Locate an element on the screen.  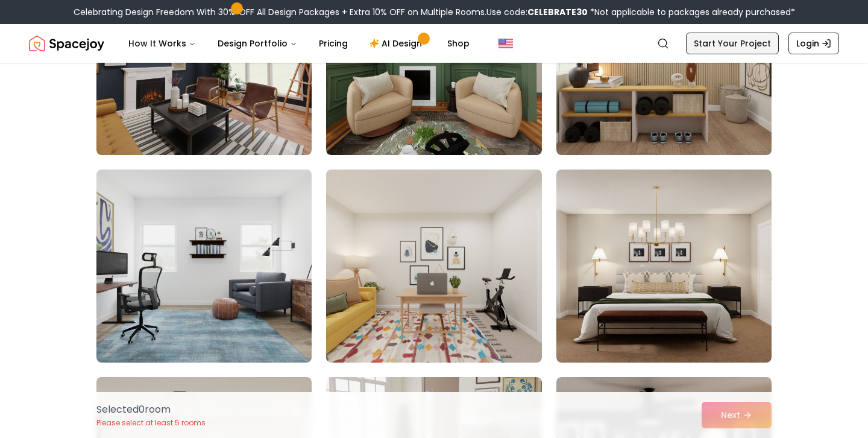
img: Room room-16 is located at coordinates (204, 266).